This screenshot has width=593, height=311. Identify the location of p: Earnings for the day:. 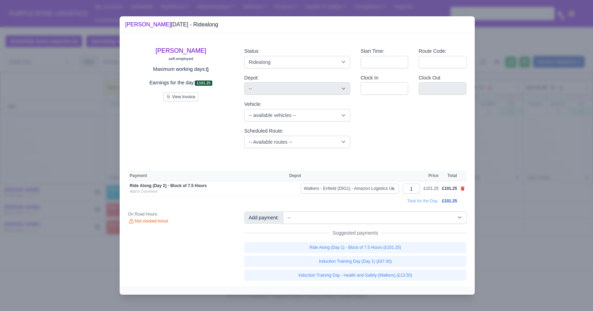
(181, 83).